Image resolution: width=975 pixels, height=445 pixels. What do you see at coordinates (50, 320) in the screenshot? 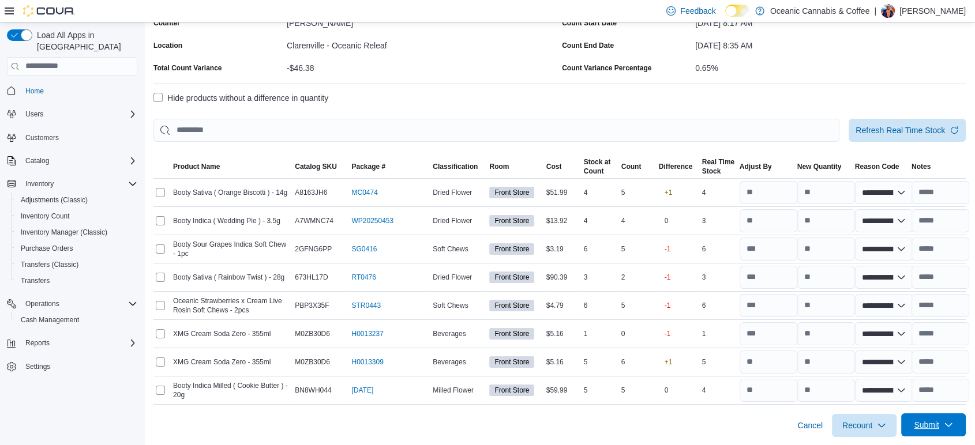
I see `span: Cash Management` at bounding box center [50, 320].